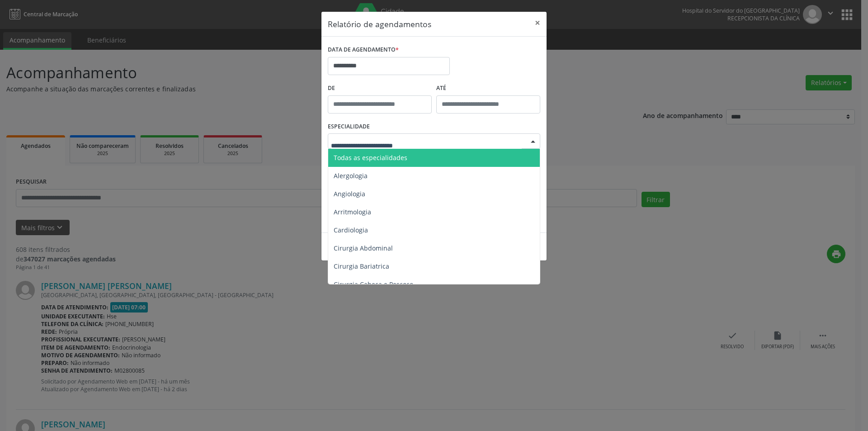 The width and height of the screenshot is (868, 431). I want to click on span: Angiologia, so click(349, 194).